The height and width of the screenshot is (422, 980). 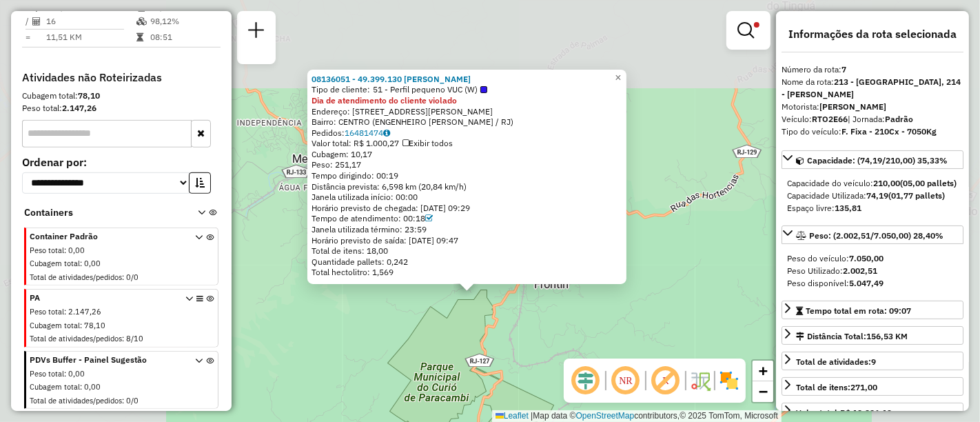 What do you see at coordinates (873, 196) in the screenshot?
I see `div: Capacidade Utilizada:` at bounding box center [873, 196].